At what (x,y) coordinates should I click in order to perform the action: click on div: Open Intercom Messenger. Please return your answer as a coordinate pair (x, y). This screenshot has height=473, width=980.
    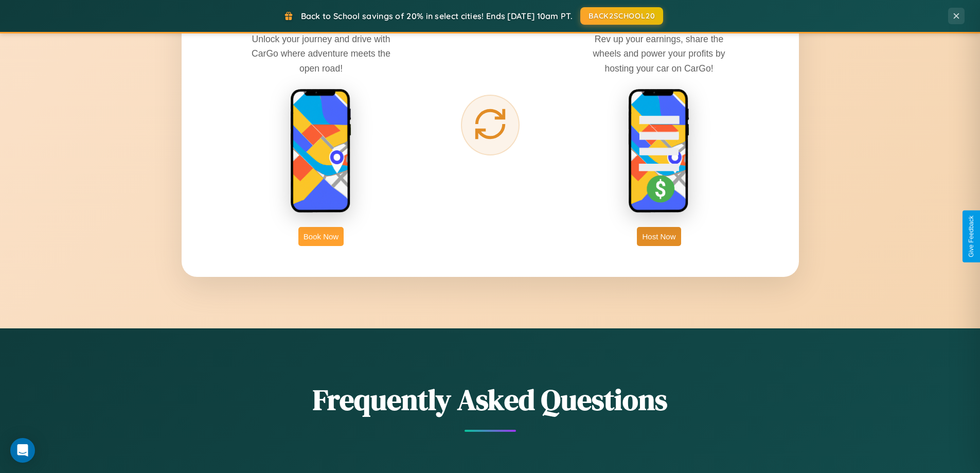
    Looking at the image, I should click on (22, 451).